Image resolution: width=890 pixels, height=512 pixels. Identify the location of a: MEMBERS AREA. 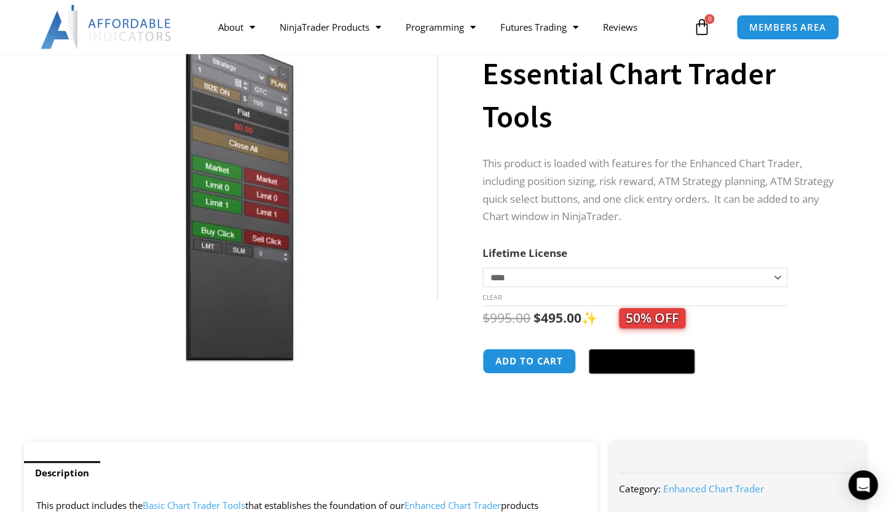
(788, 27).